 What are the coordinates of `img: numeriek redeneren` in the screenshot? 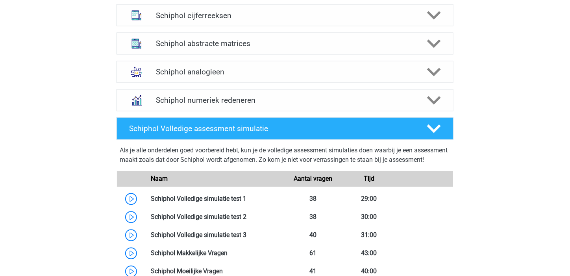 It's located at (137, 100).